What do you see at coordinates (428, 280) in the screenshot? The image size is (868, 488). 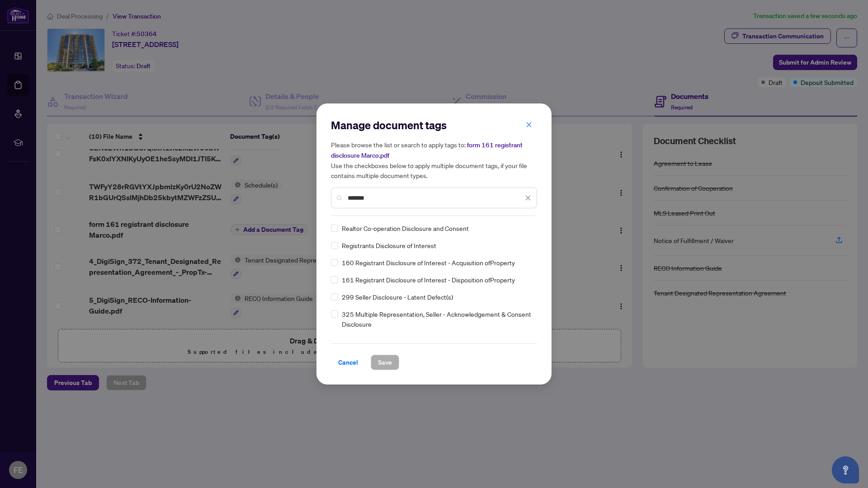 I see `span: 161 Registrant Disclosure of Interest - Disposition ofProperty` at bounding box center [428, 280].